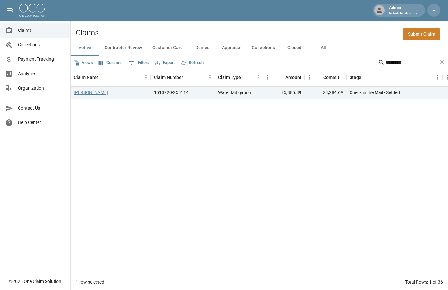  What do you see at coordinates (171, 92) in the screenshot?
I see `div: 1513220-254114` at bounding box center [171, 92].